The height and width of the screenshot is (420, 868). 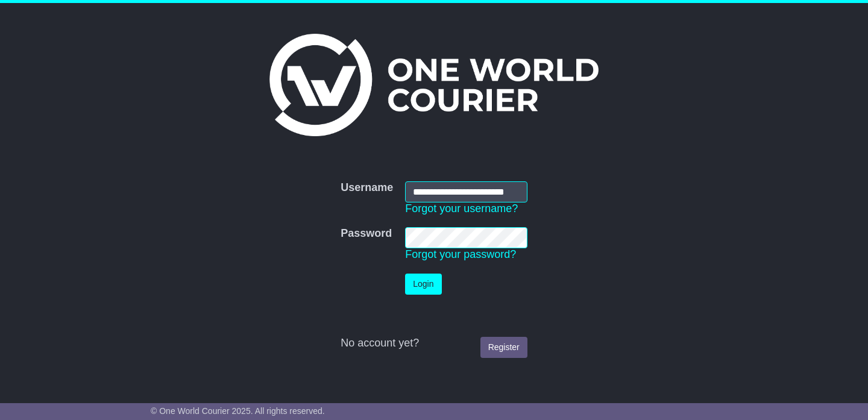 What do you see at coordinates (238, 411) in the screenshot?
I see `span: © One World Courier 2025. All rights reserved.` at bounding box center [238, 411].